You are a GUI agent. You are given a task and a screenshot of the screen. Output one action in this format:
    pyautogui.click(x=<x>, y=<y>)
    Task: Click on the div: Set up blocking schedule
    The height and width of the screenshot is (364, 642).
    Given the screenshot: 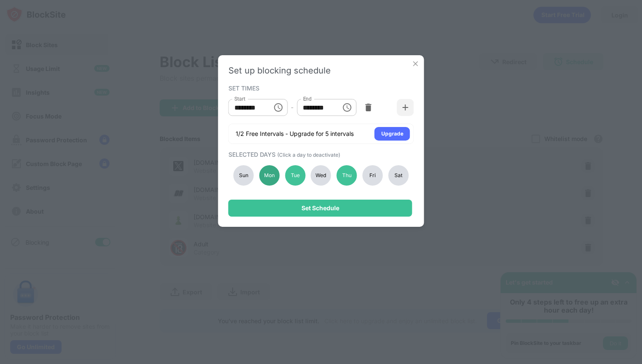 What is the action you would take?
    pyautogui.click(x=321, y=71)
    